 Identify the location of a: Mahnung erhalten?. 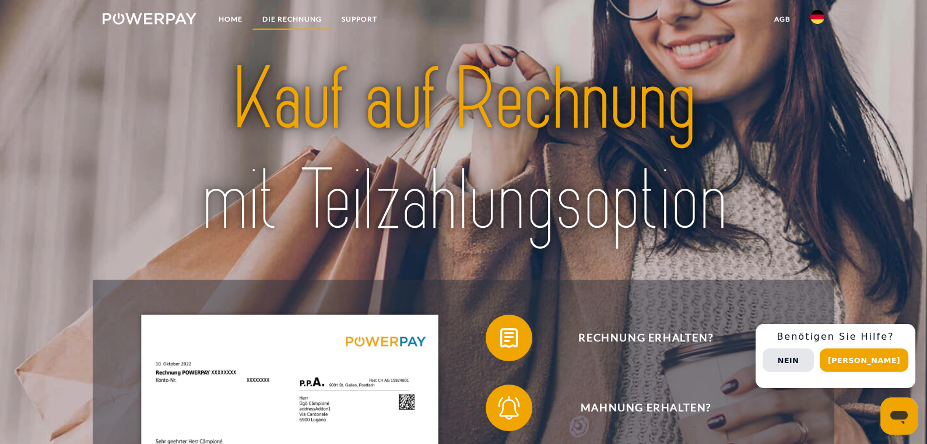
(637, 408).